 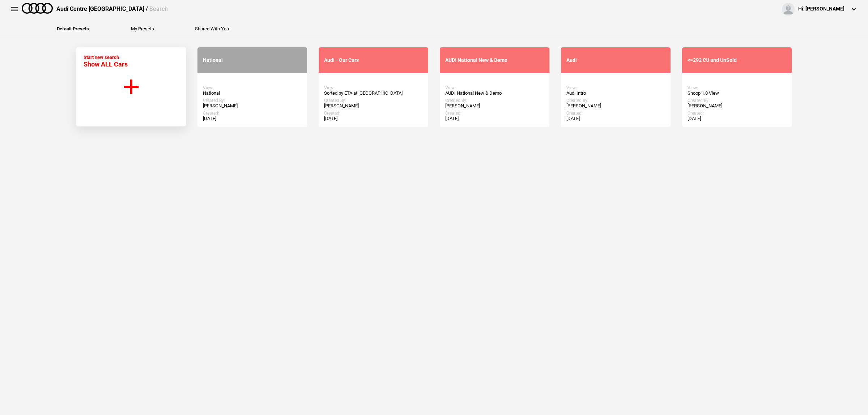 What do you see at coordinates (615, 93) in the screenshot?
I see `div: Audi Intro` at bounding box center [615, 93].